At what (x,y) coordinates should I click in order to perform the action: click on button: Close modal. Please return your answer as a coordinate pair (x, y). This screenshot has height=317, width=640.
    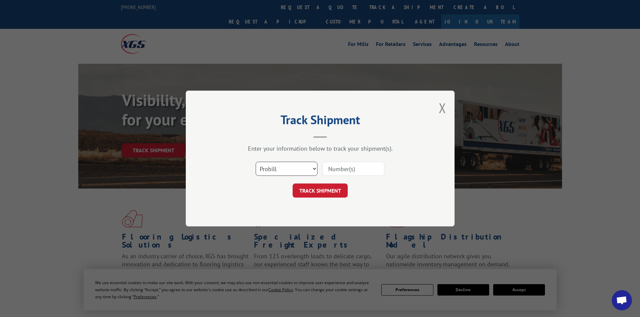
    Looking at the image, I should click on (442, 108).